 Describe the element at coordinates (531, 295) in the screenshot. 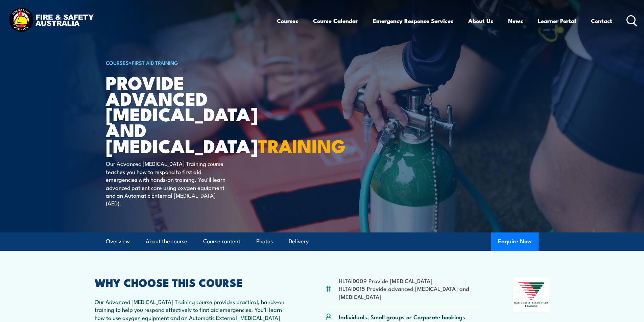

I see `img: Nationally Recognised Training logo.` at that location.